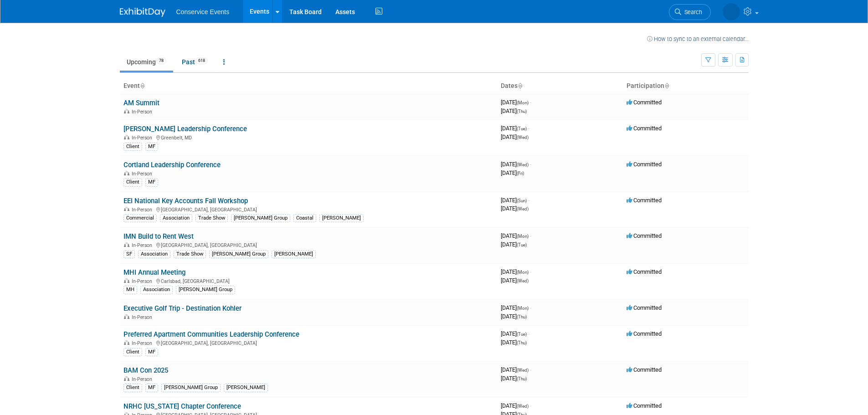 The image size is (868, 415). Describe the element at coordinates (202, 60) in the screenshot. I see `span: 618` at that location.